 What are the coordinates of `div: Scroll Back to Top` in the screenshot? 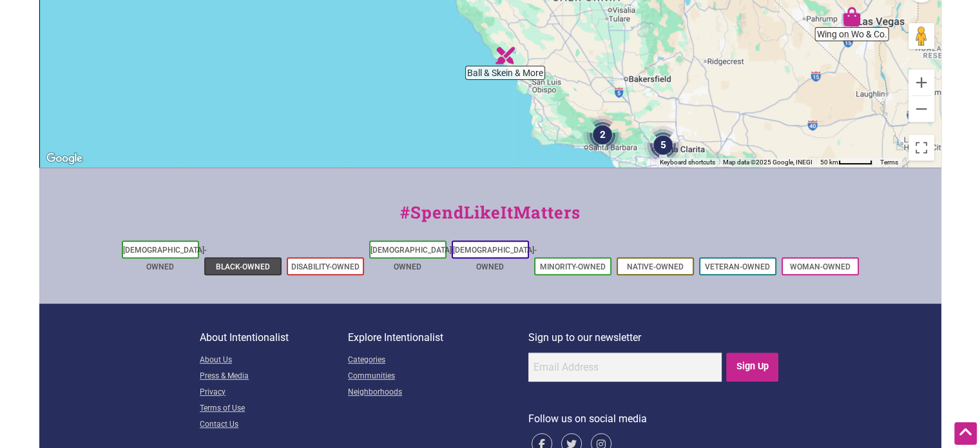 It's located at (966, 433).